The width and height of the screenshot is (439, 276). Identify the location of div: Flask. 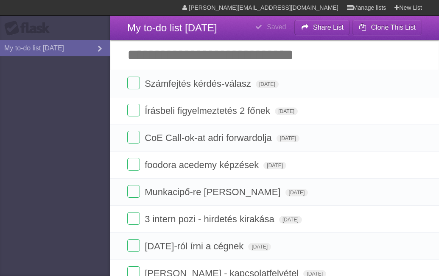
(30, 28).